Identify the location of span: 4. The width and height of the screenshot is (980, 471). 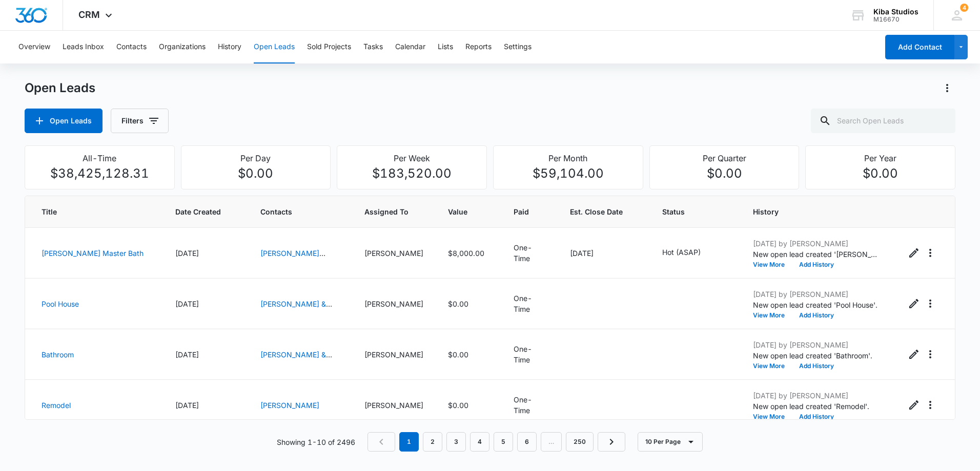
(964, 8).